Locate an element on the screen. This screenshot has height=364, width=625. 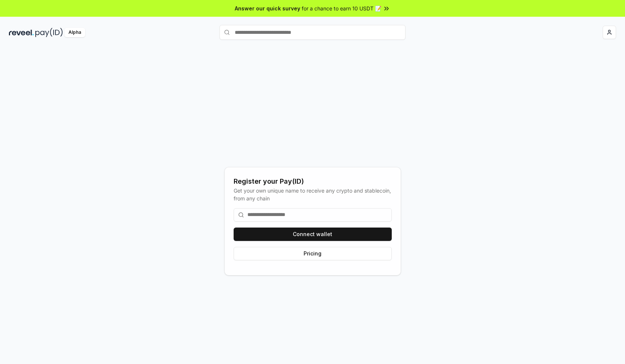
div: Alpha is located at coordinates (75, 32).